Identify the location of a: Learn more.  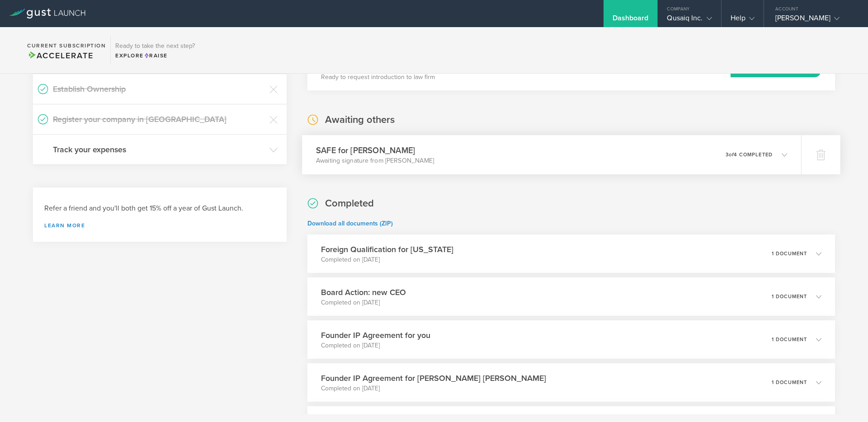
(159, 225).